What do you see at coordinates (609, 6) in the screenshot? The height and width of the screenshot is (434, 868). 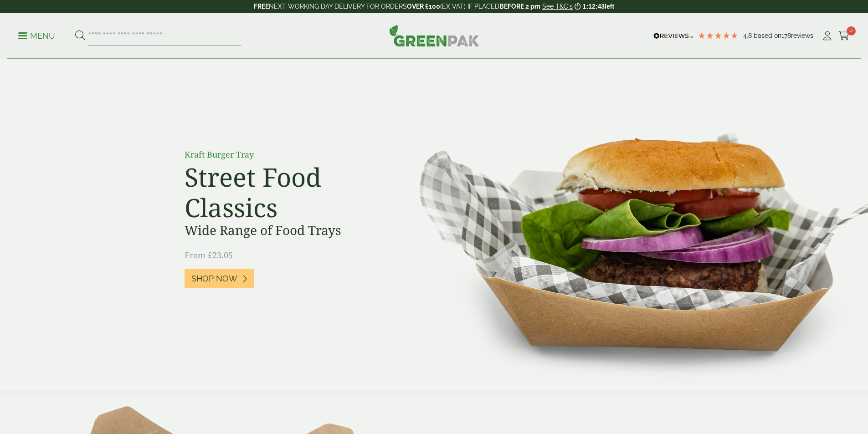 I see `span: left` at bounding box center [609, 6].